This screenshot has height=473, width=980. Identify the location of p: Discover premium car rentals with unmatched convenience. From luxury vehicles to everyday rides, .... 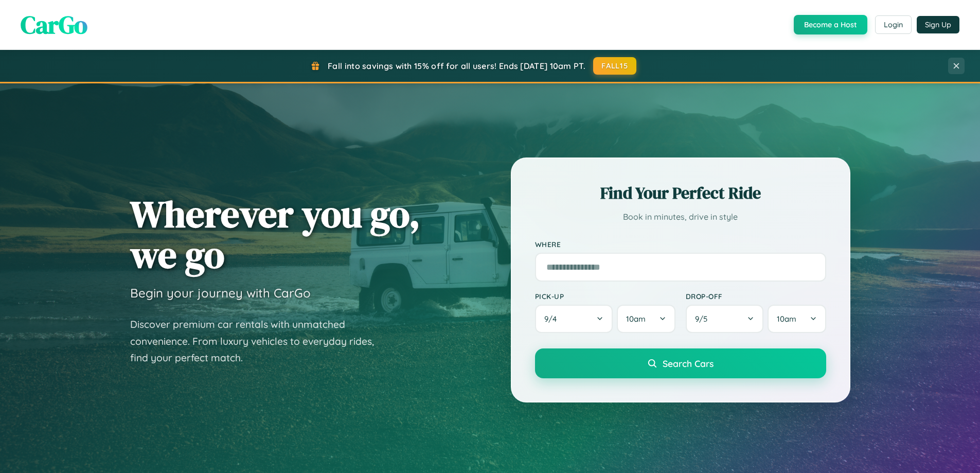
(258, 342).